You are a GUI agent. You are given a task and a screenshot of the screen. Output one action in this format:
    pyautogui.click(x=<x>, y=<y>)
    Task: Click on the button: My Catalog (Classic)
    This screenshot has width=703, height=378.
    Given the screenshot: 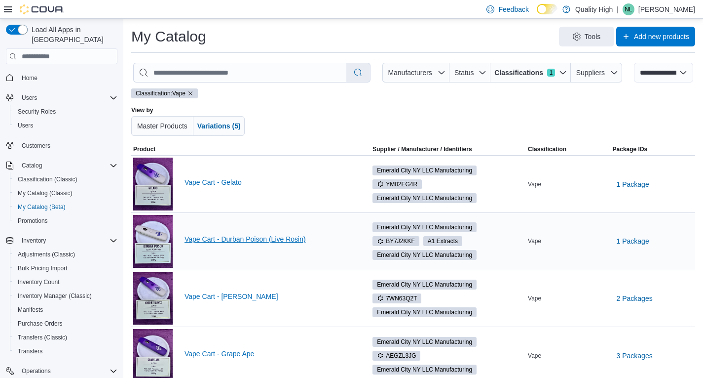 What is the action you would take?
    pyautogui.click(x=66, y=193)
    